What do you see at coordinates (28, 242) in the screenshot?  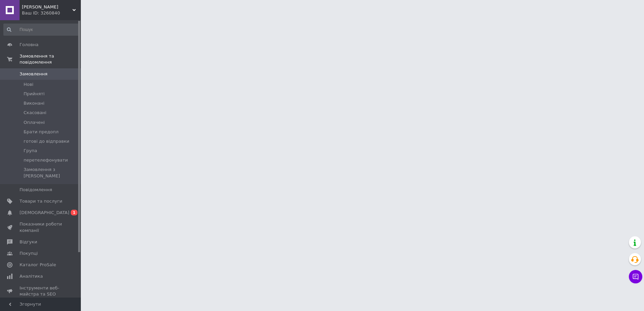 I see `span: Відгуки` at bounding box center [28, 242].